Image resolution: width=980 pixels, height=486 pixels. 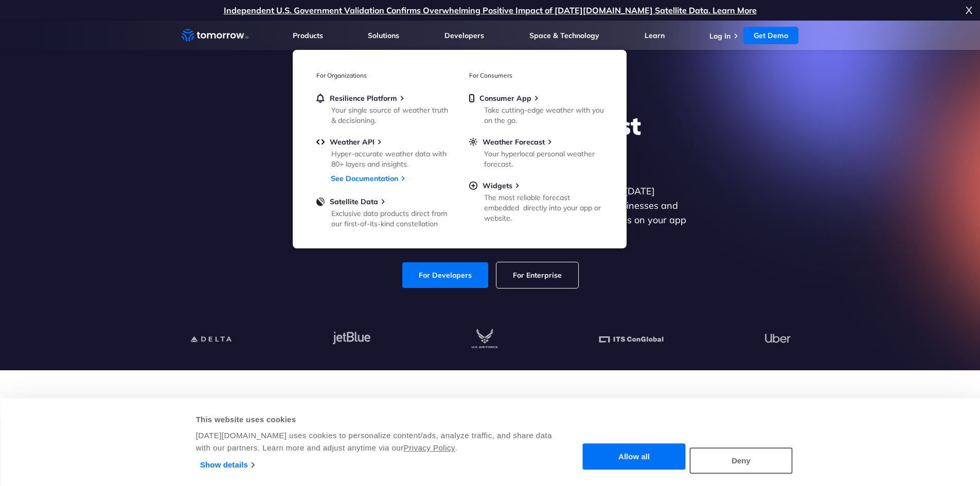 I want to click on img: plus-circle.svg, so click(x=473, y=186).